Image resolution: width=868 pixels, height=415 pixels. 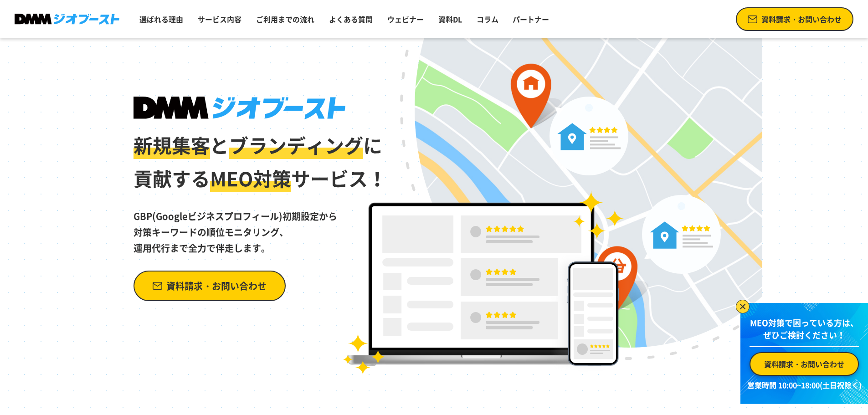 I want to click on a: コラム, so click(x=488, y=19).